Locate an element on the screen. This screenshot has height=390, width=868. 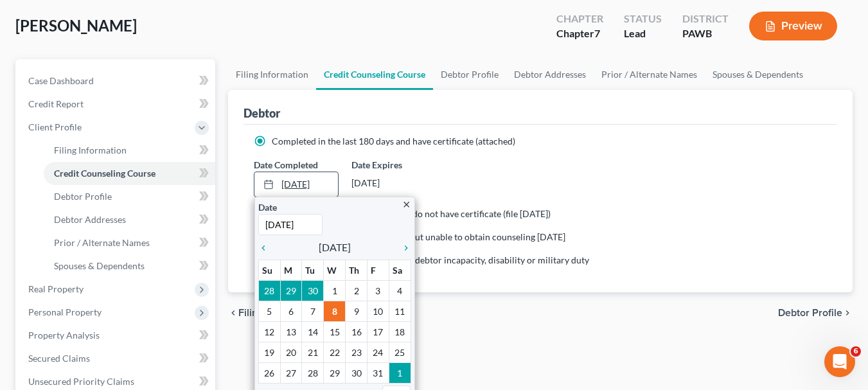
div: Lead is located at coordinates (642, 33).